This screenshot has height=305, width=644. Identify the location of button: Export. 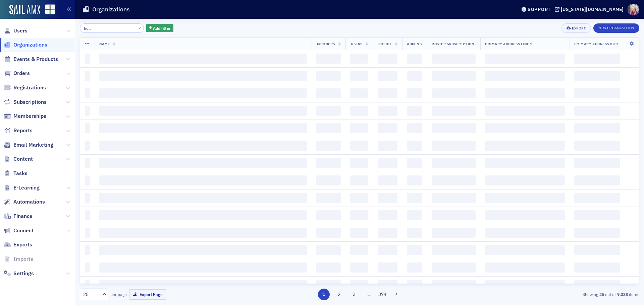
(576, 28).